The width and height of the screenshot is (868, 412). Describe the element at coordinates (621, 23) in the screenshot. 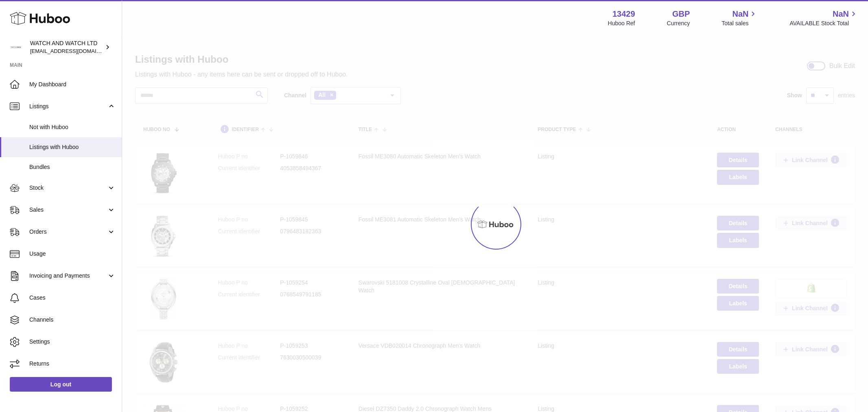

I see `div: Huboo Ref` at that location.